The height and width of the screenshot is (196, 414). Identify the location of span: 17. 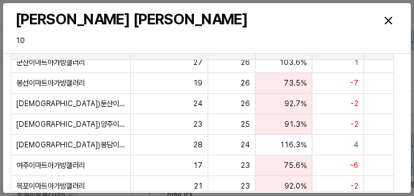
(198, 165).